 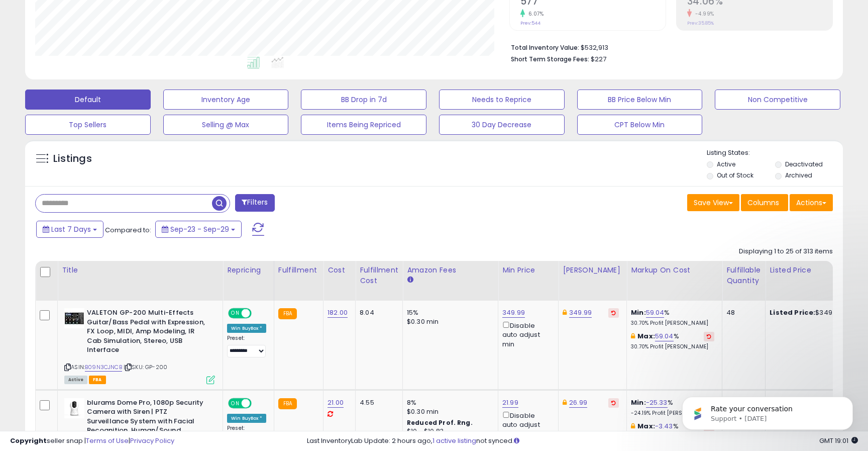 I want to click on b: VALETON GP-200 Multi-Effects Guitar/Bass Pedal with Expression, FX Loop, MIDI, Amp Modeling, IR C..., so click(x=148, y=333).